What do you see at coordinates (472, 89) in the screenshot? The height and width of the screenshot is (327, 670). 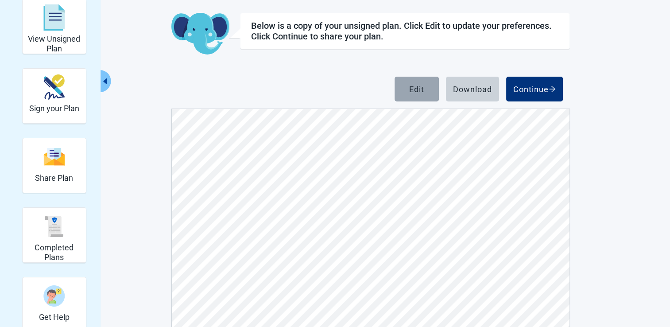 I see `div: Download` at bounding box center [472, 89].